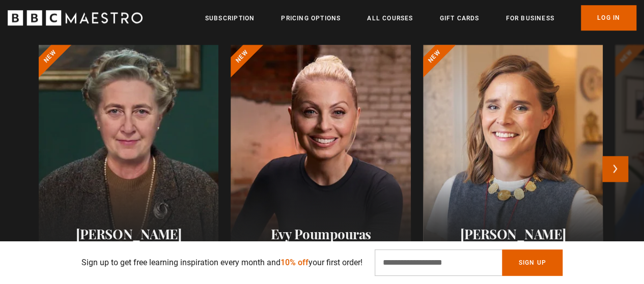 The height and width of the screenshot is (284, 644). Describe the element at coordinates (294, 262) in the screenshot. I see `span: 10% off` at that location.